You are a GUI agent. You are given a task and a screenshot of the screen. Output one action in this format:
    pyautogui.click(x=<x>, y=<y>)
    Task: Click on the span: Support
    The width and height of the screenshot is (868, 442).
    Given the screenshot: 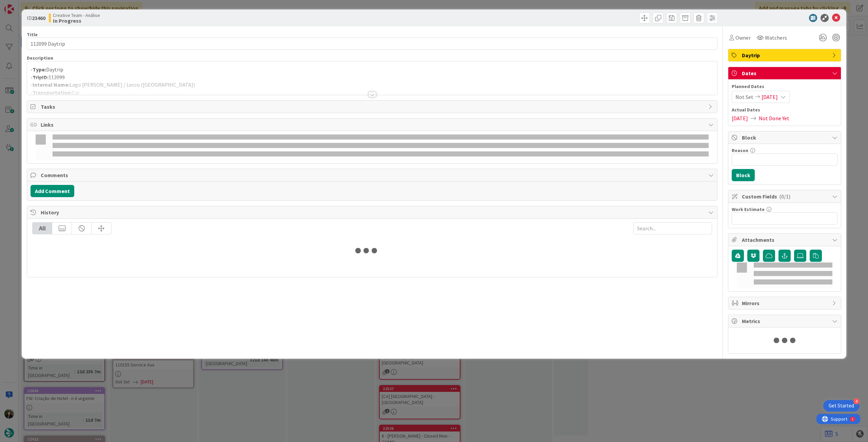 What is the action you would take?
    pyautogui.click(x=23, y=5)
    